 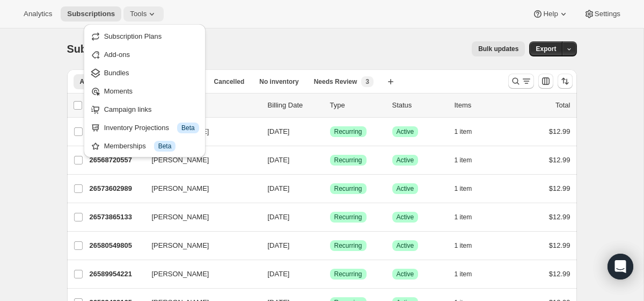 What do you see at coordinates (118, 91) in the screenshot?
I see `span: Moments` at bounding box center [118, 91].